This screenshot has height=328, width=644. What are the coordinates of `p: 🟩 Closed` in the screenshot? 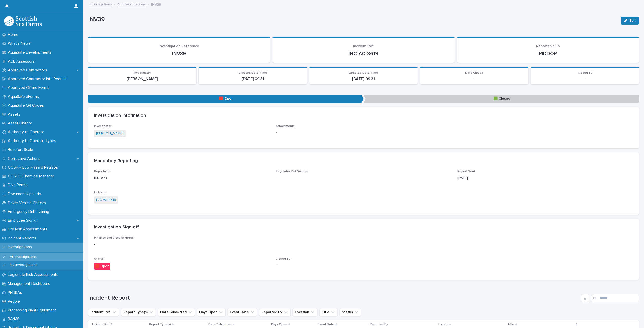 It's located at (501, 98).